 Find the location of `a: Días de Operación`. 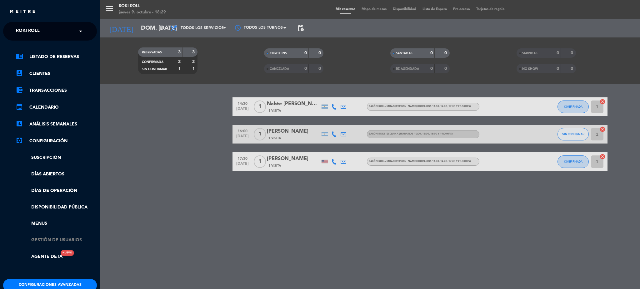

a: Días de Operación is located at coordinates (56, 191).